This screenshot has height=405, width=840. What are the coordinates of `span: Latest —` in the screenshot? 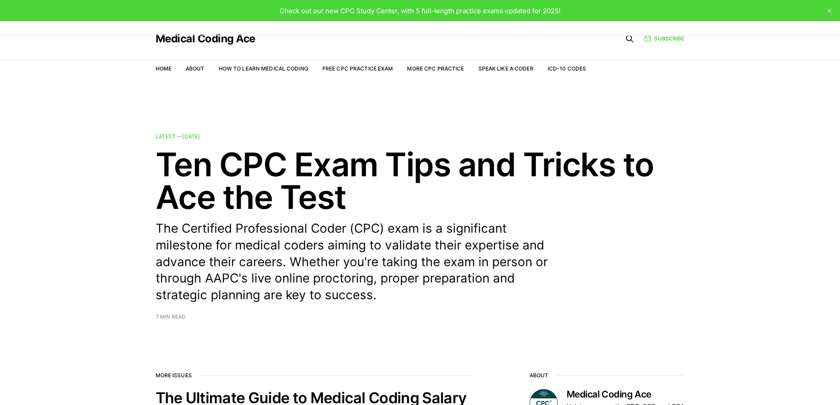 It's located at (178, 136).